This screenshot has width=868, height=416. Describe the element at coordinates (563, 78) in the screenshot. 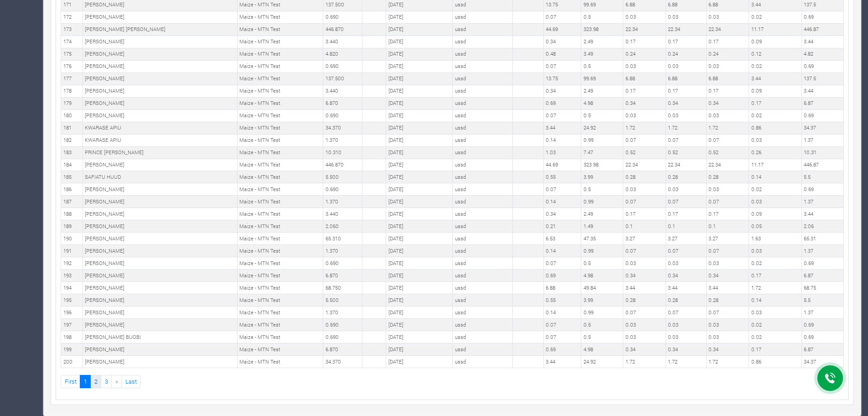

I see `td: 13.75` at that location.